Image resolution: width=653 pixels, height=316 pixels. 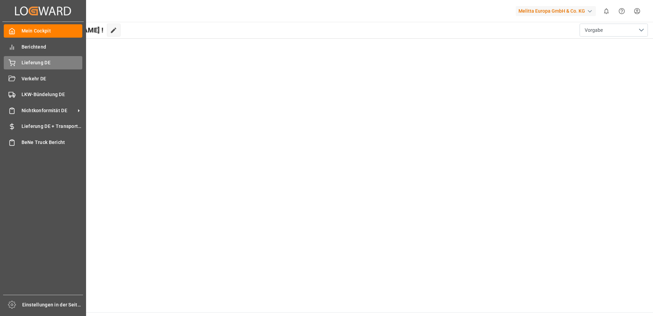 I want to click on a: Lieferung DE + Transportkosten, so click(x=43, y=126).